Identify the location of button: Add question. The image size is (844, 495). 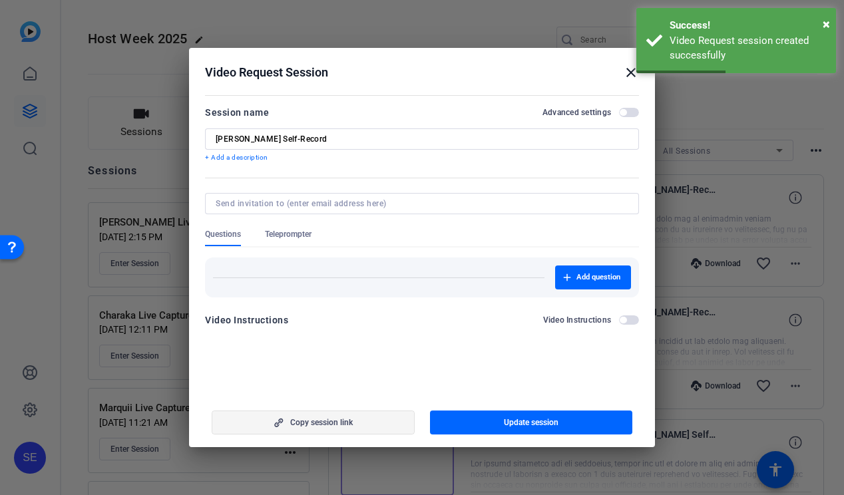
(593, 277).